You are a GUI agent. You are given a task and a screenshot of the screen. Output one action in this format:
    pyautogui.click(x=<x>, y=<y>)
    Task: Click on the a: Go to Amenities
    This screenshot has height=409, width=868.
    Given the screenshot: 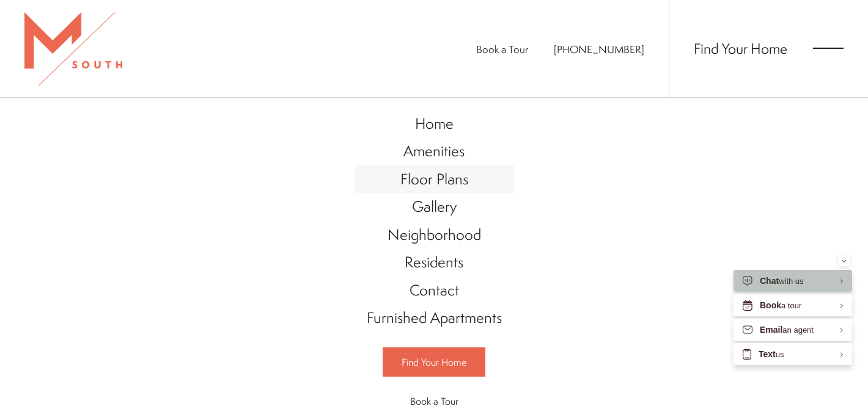 What is the action you would take?
    pyautogui.click(x=434, y=151)
    